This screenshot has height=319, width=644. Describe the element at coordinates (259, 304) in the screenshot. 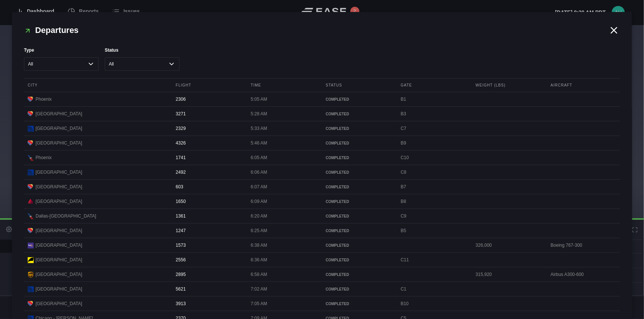

I see `span: 7:05 AM` at that location.